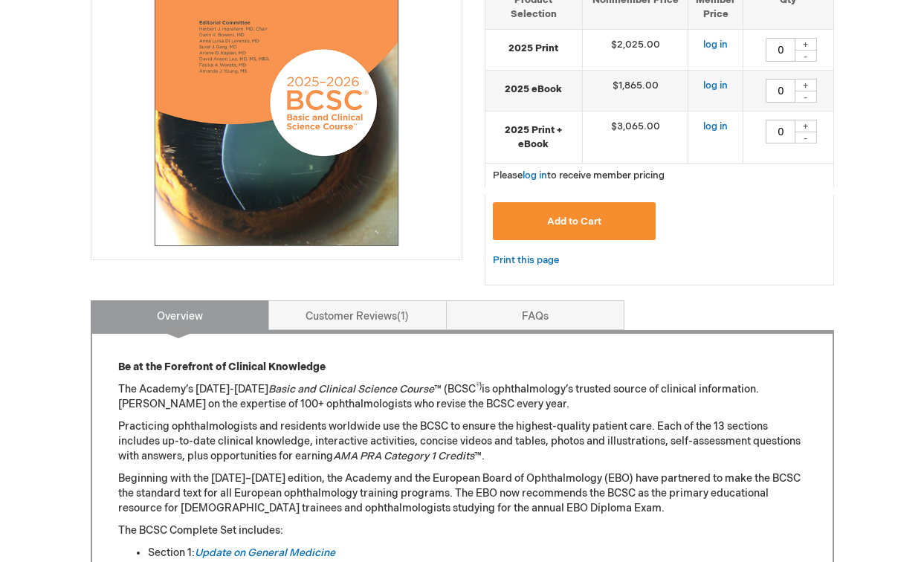  I want to click on strong: Be at the Forefront of Clinical Knowledge, so click(221, 366).